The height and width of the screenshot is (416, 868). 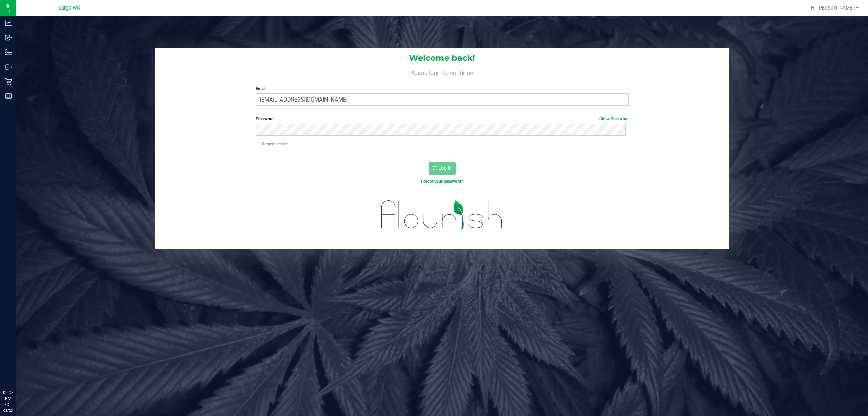 I want to click on inline-svg: Inbound, so click(x=8, y=38).